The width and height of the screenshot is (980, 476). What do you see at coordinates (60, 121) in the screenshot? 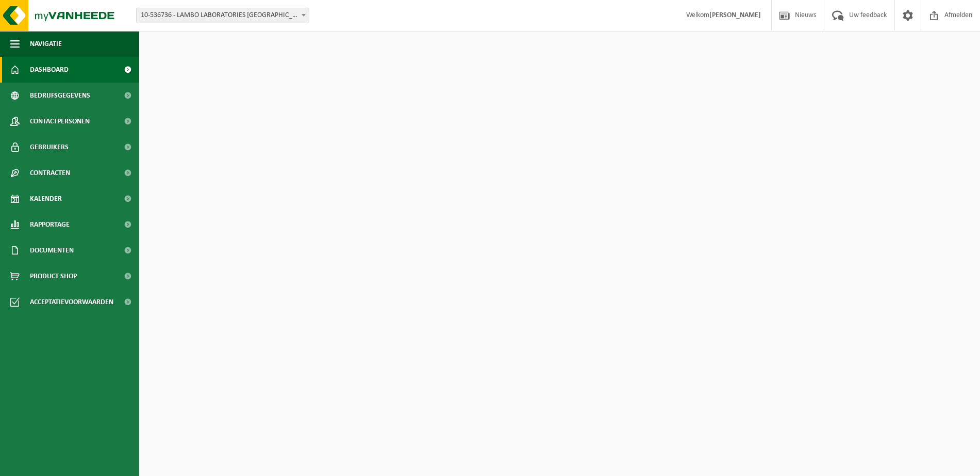
I see `span: Contactpersonen` at bounding box center [60, 121].